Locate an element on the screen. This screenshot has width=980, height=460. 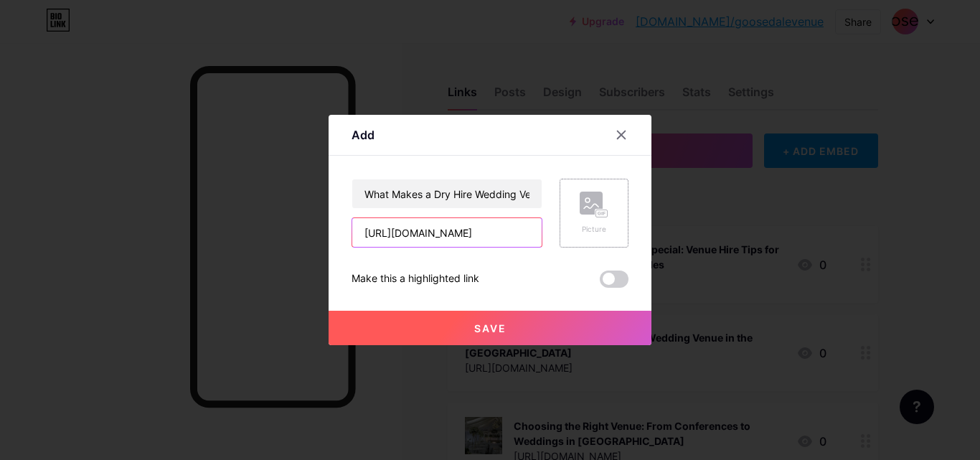
div: Add is located at coordinates (363, 135).